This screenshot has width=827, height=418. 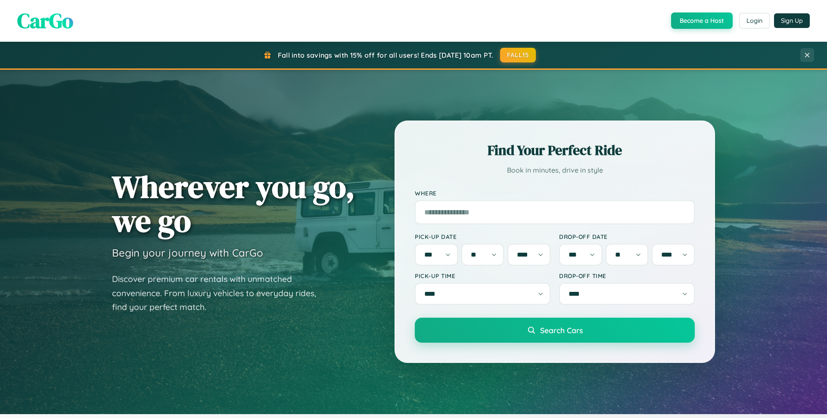 What do you see at coordinates (483, 276) in the screenshot?
I see `label: Pick-up Time` at bounding box center [483, 276].